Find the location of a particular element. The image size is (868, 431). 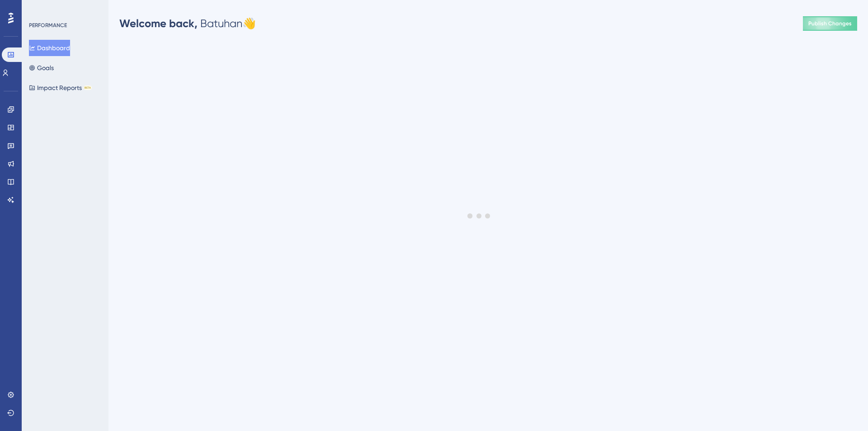

div: PERFORMANCE is located at coordinates (48, 26).